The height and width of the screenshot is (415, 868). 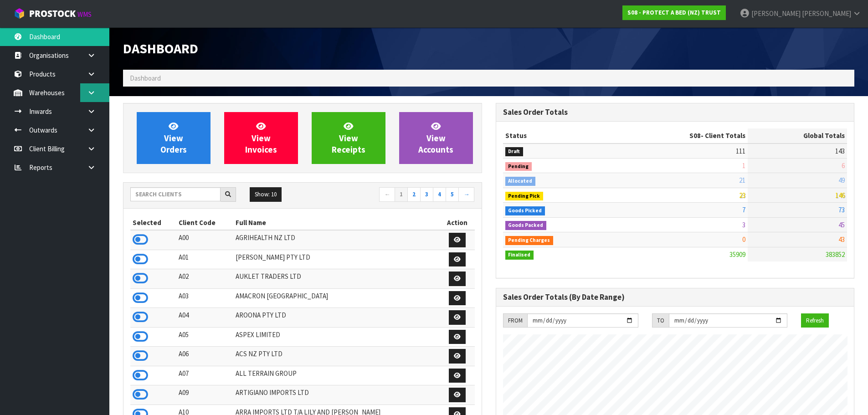 What do you see at coordinates (520, 255) in the screenshot?
I see `span: Finalised` at bounding box center [520, 255].